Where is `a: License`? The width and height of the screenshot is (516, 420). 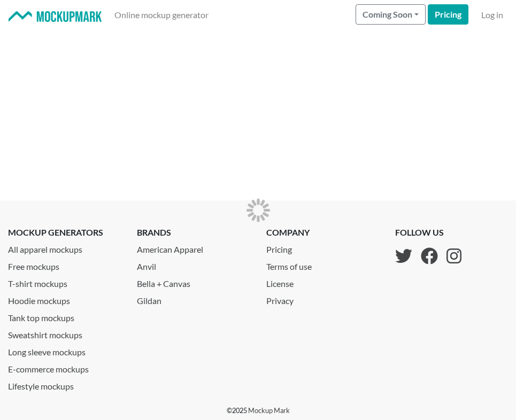
a: License is located at coordinates (293, 281).